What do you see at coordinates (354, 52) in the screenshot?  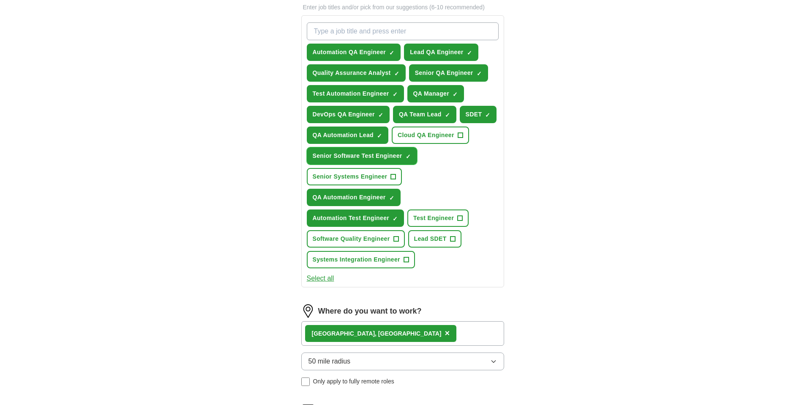 I see `button: Automation QA Engineer✓` at bounding box center [354, 52].